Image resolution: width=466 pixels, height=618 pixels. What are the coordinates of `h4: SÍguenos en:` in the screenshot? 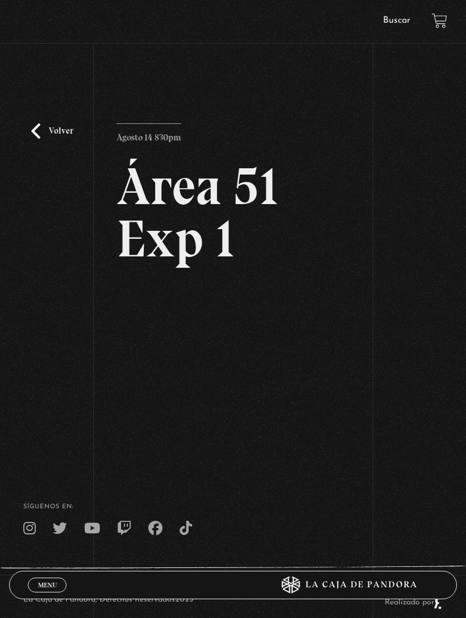 It's located at (233, 507).